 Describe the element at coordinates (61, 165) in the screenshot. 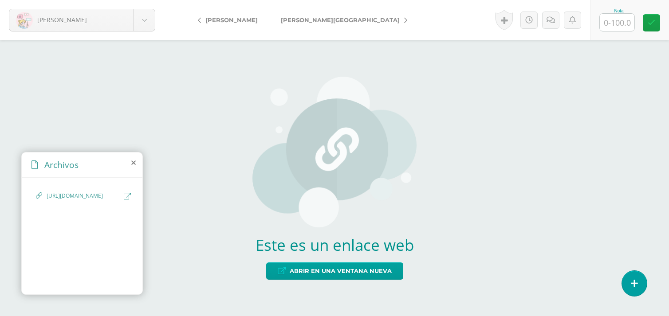

I see `span: Archivos` at that location.